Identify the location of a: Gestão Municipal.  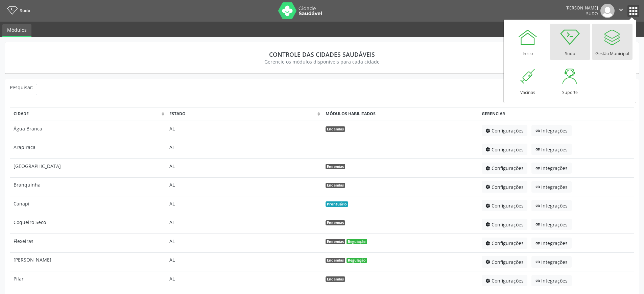
(612, 42).